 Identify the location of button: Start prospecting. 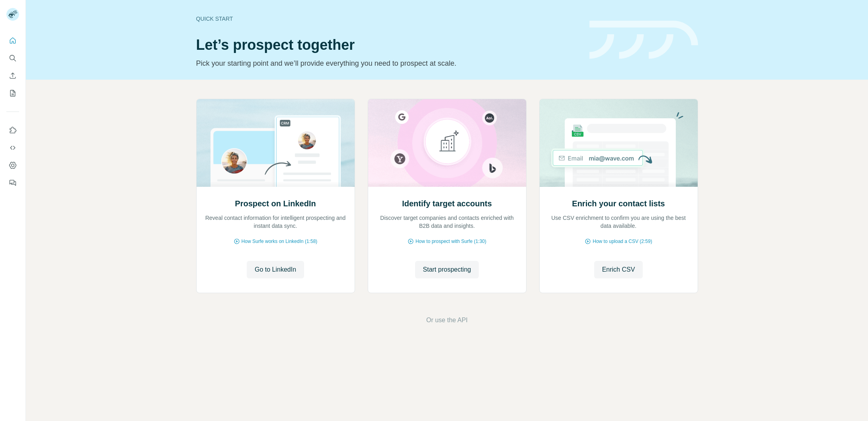
(447, 270).